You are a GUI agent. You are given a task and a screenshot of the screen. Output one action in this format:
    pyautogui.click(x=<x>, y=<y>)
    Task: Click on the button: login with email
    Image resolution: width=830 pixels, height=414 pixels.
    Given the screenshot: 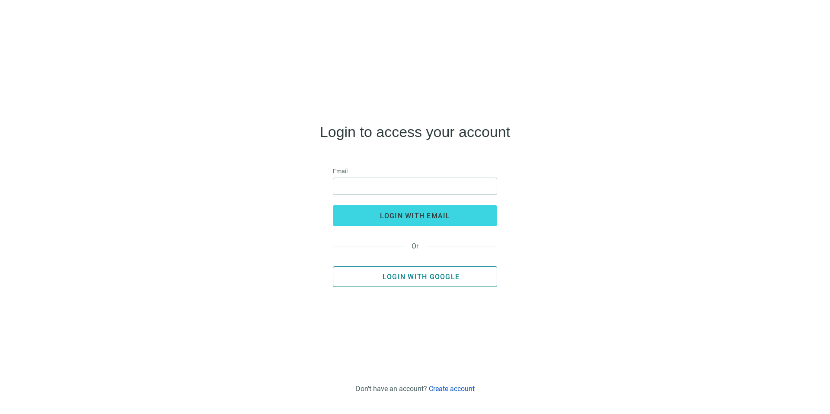 What is the action you would take?
    pyautogui.click(x=415, y=216)
    